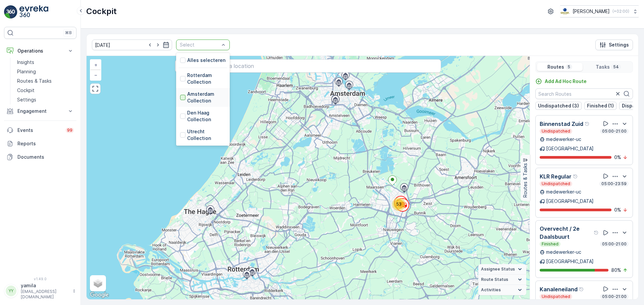 The width and height of the screenshot is (644, 305). What do you see at coordinates (99, 295) in the screenshot?
I see `img: Google` at bounding box center [99, 295].